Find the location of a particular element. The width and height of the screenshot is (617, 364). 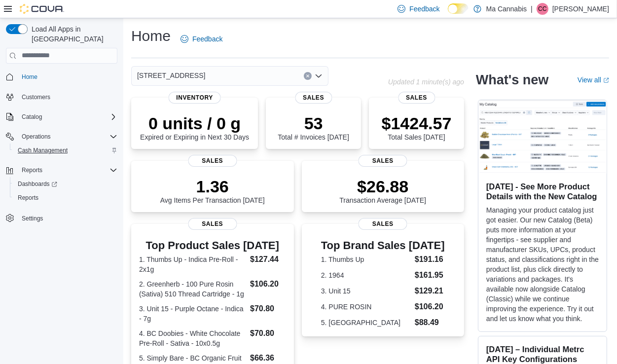

span: CC is located at coordinates (542, 9).